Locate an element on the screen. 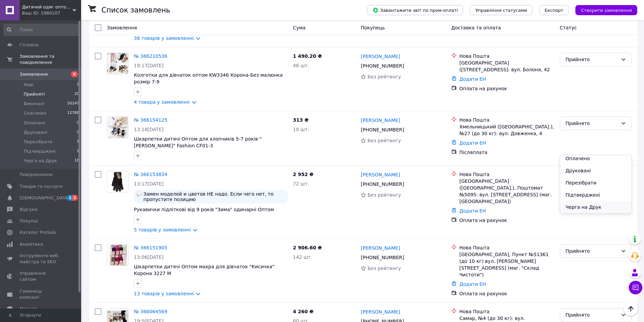  span: Експорт is located at coordinates (554, 10).